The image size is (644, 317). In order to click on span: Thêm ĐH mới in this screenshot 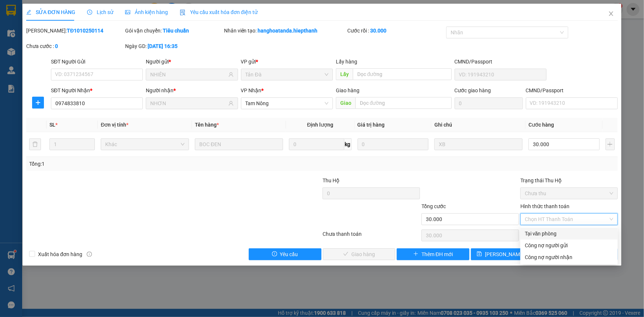, I will do `click(437, 254)`.